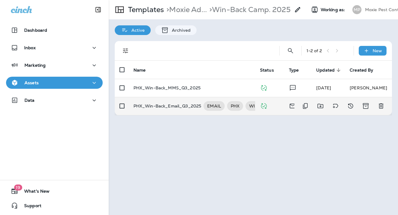  Describe the element at coordinates (305, 106) in the screenshot. I see `button: Duplicate` at that location.